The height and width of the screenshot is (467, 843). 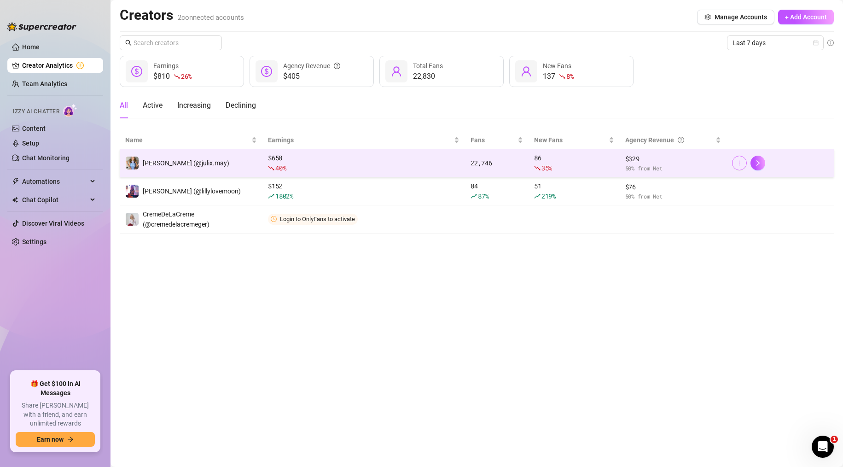 I want to click on span: info-circle, so click(x=831, y=43).